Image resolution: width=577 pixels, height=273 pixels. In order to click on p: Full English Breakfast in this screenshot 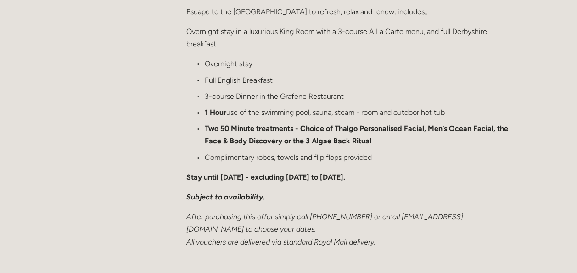, I will do `click(356, 80)`.